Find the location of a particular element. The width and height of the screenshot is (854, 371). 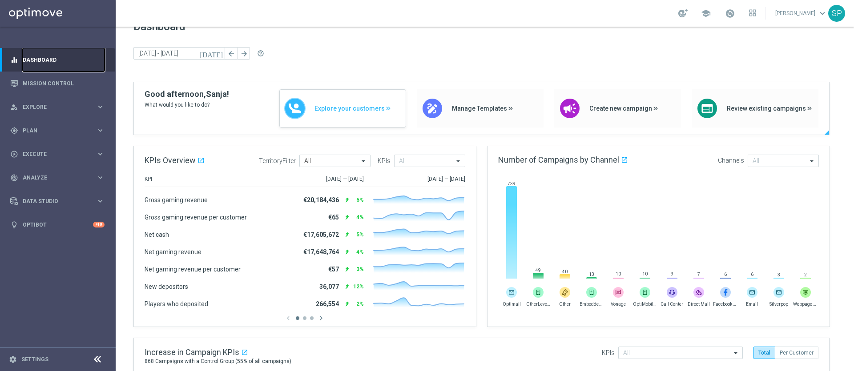

div: Plan is located at coordinates (53, 131).